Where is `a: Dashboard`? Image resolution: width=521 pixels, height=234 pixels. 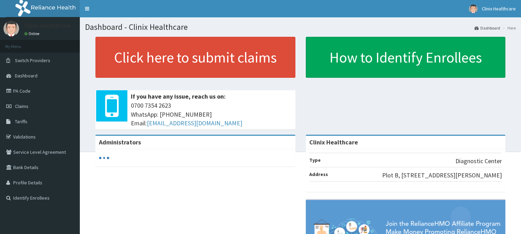
a: Dashboard is located at coordinates (487, 28).